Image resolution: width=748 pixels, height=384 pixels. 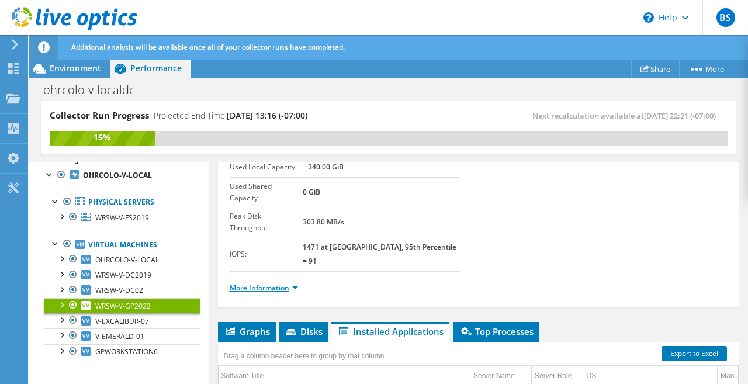 I want to click on label: Peak Disk Throughput, so click(x=266, y=222).